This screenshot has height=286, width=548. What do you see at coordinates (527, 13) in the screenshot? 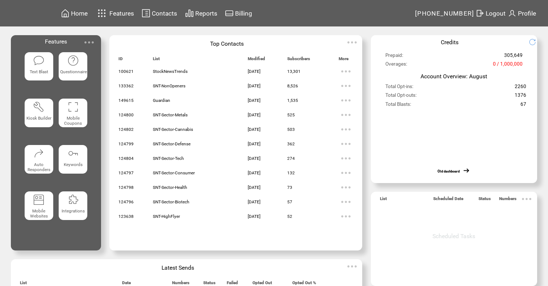
I see `span: Profile` at bounding box center [527, 13].